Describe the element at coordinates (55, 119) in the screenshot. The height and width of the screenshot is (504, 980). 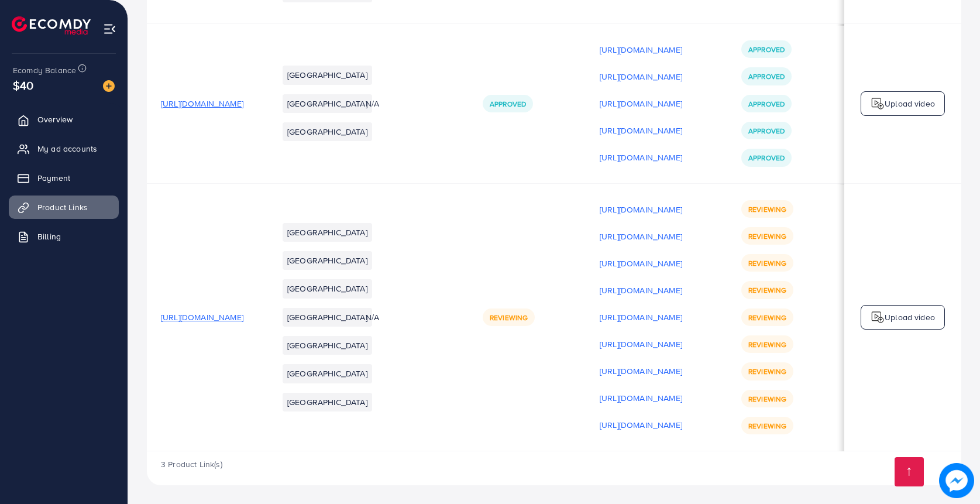
I see `span: Overview` at that location.